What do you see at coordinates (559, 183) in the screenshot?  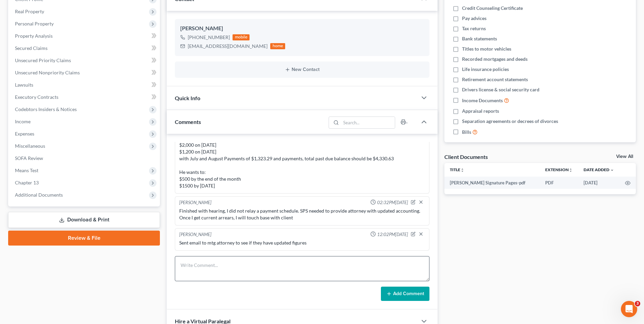 I see `td: PDF` at bounding box center [559, 183].